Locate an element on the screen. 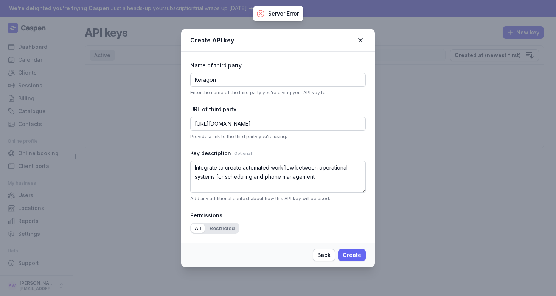 This screenshot has height=296, width=556. small: Optional is located at coordinates (243, 153).